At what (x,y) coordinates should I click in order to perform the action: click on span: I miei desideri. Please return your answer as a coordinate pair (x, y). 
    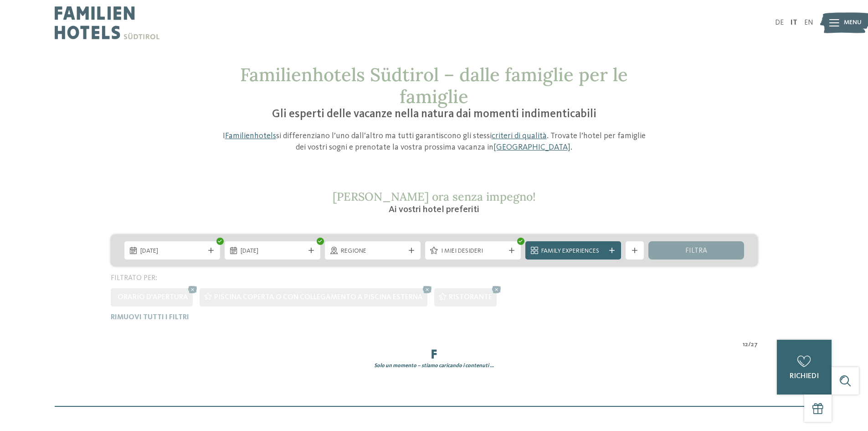
    Looking at the image, I should click on (473, 251).